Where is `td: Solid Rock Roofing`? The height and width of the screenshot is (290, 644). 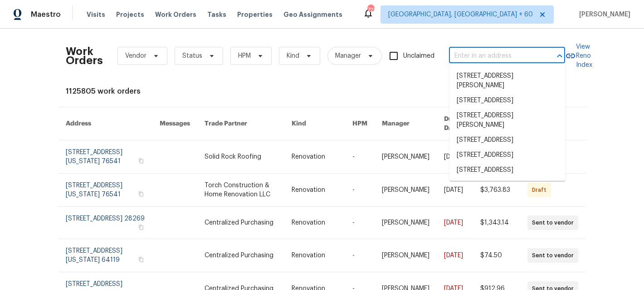 td: Solid Rock Roofing is located at coordinates (240, 156).